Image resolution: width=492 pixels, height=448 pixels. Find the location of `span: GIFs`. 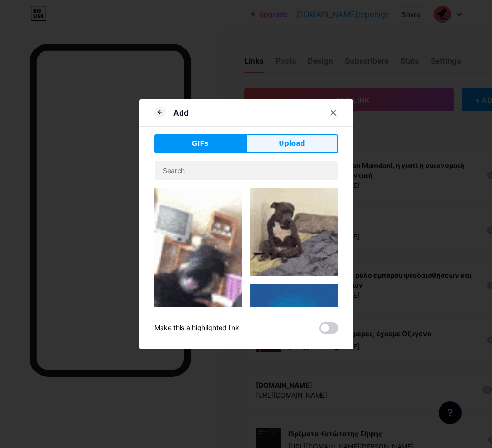

span: GIFs is located at coordinates (200, 144).